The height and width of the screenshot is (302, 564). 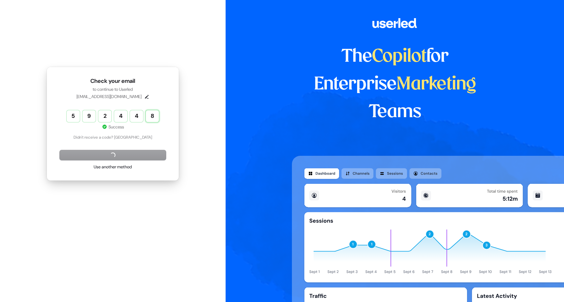 I want to click on h1: The for Enterprise Teams, so click(x=395, y=84).